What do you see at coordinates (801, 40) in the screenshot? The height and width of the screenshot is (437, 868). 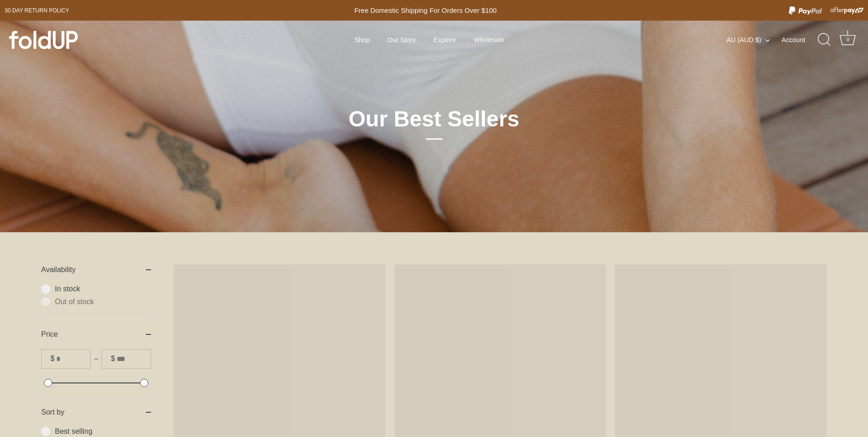 I see `a: Account` at bounding box center [801, 40].